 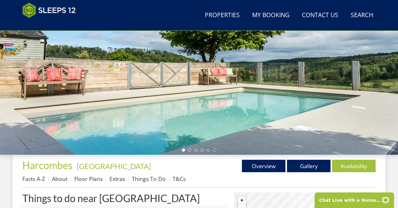 What do you see at coordinates (271, 15) in the screenshot?
I see `a: My Booking` at bounding box center [271, 15].